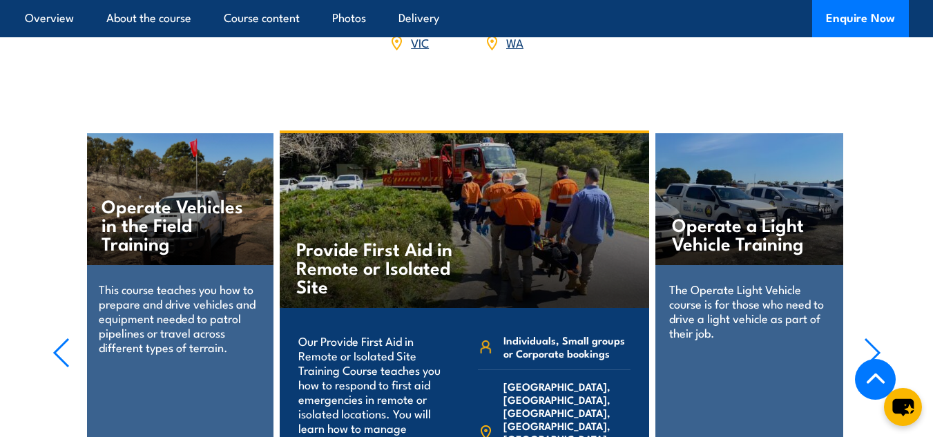 Image resolution: width=933 pixels, height=437 pixels. I want to click on button: chat-button, so click(903, 407).